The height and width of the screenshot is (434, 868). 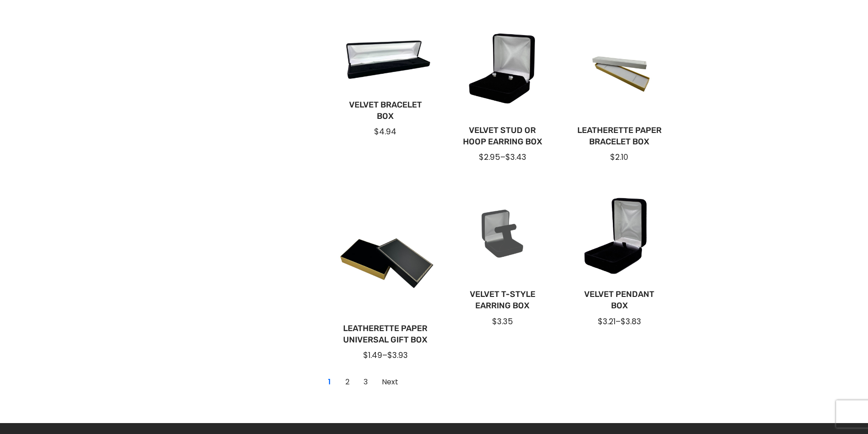 What do you see at coordinates (619, 300) in the screenshot?
I see `a: Velvet Pendant Box` at bounding box center [619, 300].